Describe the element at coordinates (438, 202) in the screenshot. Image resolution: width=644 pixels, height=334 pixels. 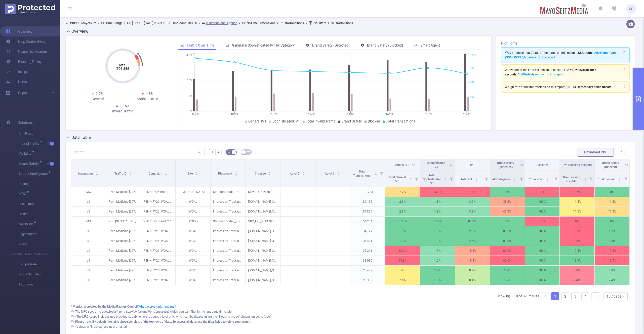
I see `p: 1.8%` at that location.